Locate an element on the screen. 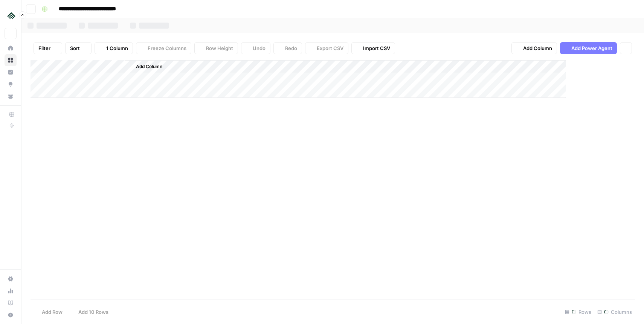  a: Your Data is located at coordinates (11, 96).